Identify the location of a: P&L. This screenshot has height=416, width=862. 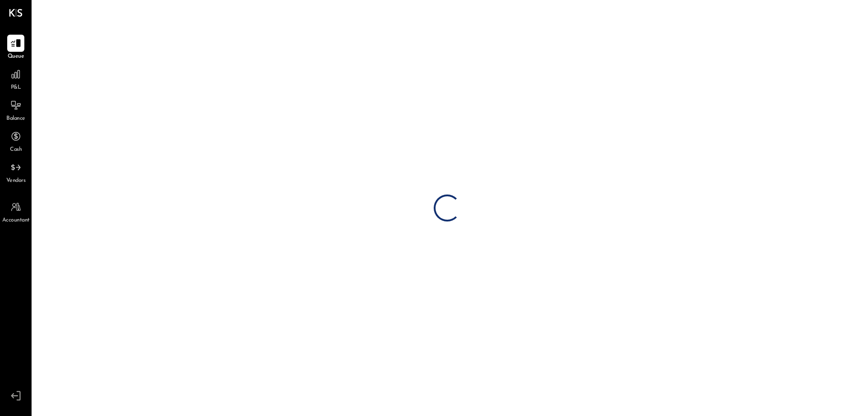
(16, 79).